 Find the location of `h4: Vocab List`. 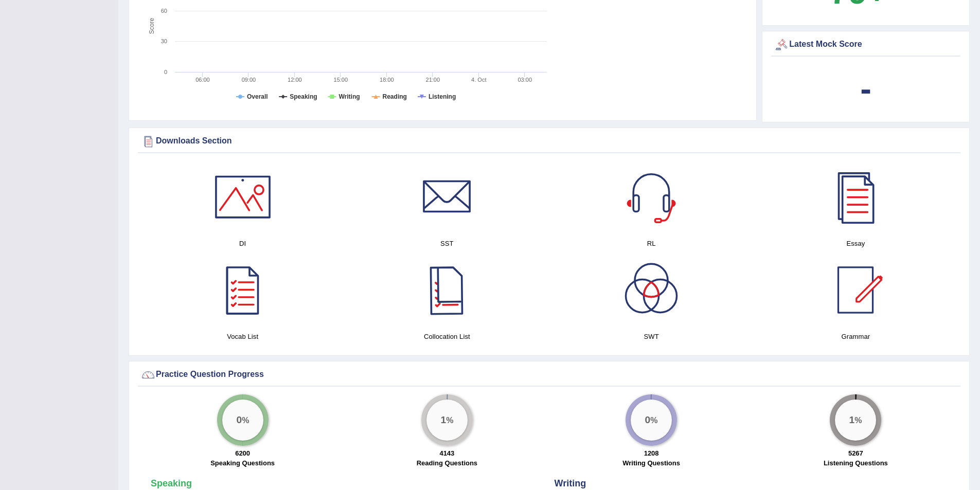

h4: Vocab List is located at coordinates (242, 336).